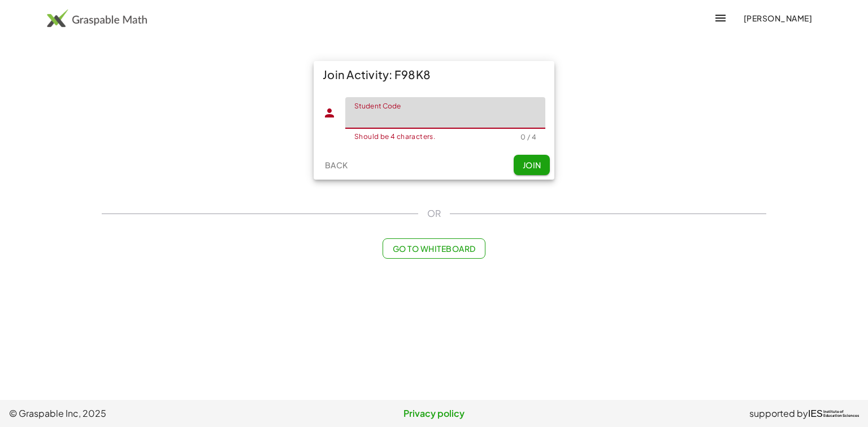  What do you see at coordinates (531, 165) in the screenshot?
I see `span: Join` at bounding box center [531, 165].